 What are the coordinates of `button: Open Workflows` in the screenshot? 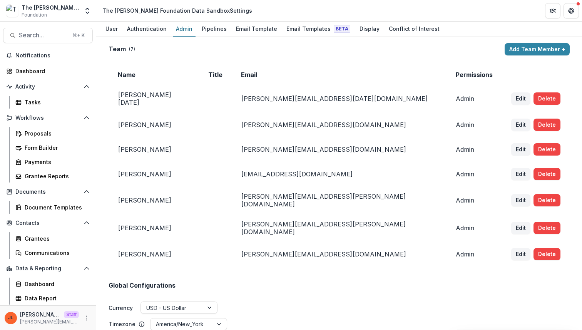 It's located at (48, 118).